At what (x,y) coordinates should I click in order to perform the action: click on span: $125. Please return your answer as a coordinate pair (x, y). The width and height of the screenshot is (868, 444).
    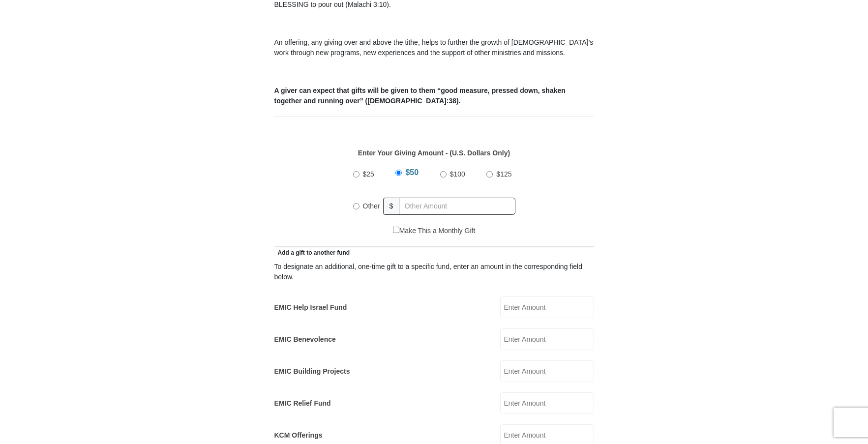
    Looking at the image, I should click on (504, 174).